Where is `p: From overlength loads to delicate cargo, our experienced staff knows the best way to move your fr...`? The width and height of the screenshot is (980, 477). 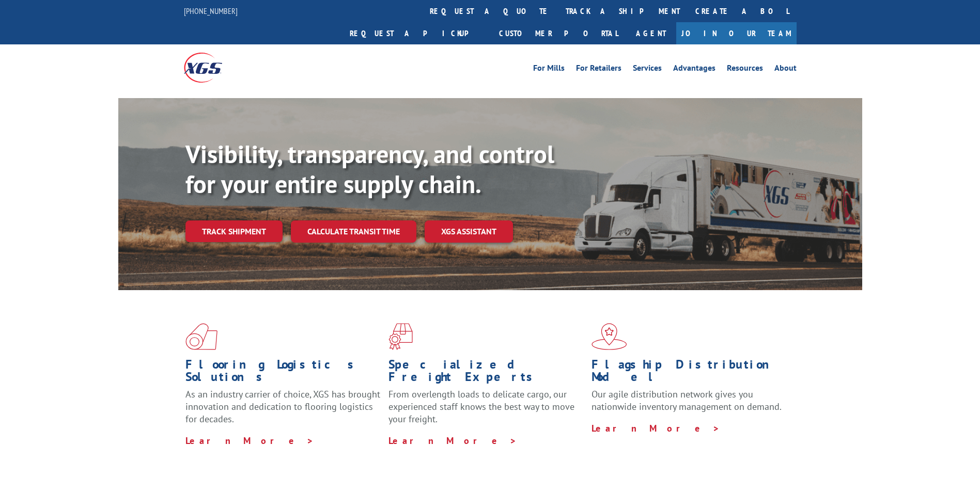
p: From overlength loads to delicate cargo, our experienced staff knows the best way to move your fr... is located at coordinates (486, 411).